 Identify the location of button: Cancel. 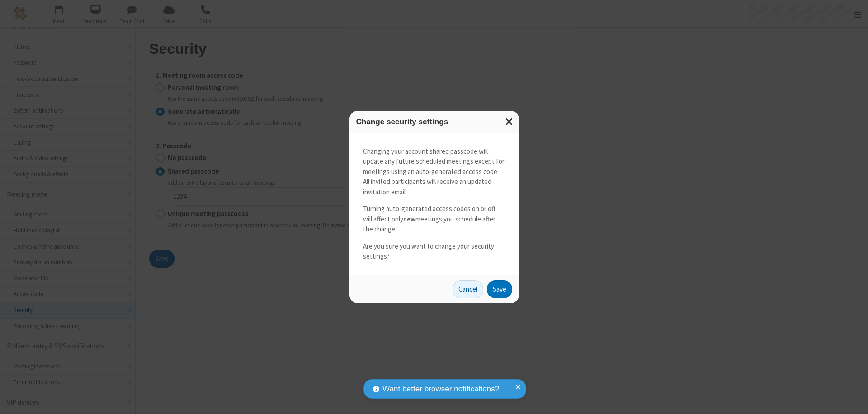
(468, 289).